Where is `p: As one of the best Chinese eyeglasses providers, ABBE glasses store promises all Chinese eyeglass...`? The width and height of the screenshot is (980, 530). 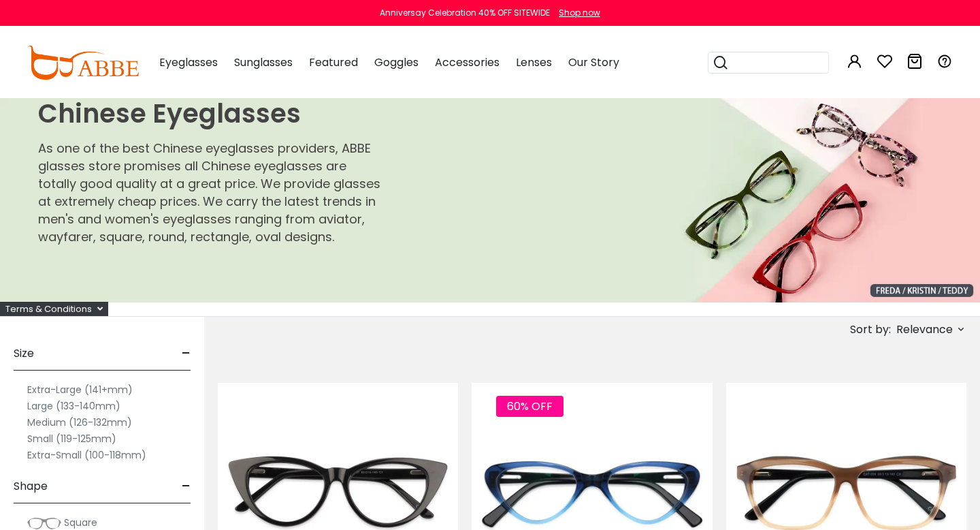
p: As one of the best Chinese eyeglasses providers, ABBE glasses store promises all Chinese eyeglass... is located at coordinates (212, 193).